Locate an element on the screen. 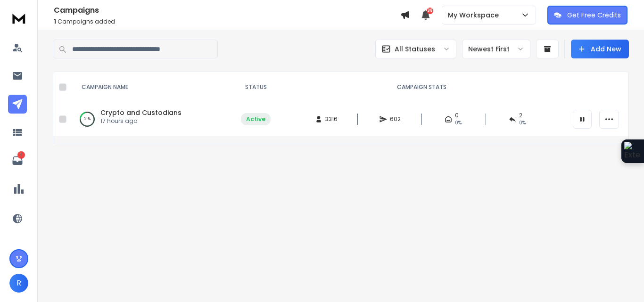  p: 21 % is located at coordinates (87, 119).